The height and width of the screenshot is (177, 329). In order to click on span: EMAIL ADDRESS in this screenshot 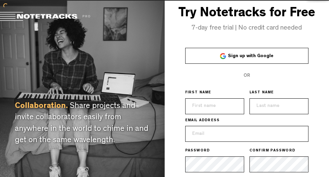, I will do `click(203, 121)`.